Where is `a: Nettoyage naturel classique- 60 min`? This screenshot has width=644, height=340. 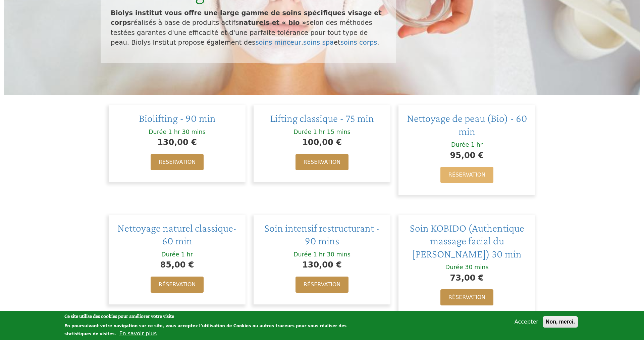
a: Nettoyage naturel classique- 60 min is located at coordinates (177, 234).